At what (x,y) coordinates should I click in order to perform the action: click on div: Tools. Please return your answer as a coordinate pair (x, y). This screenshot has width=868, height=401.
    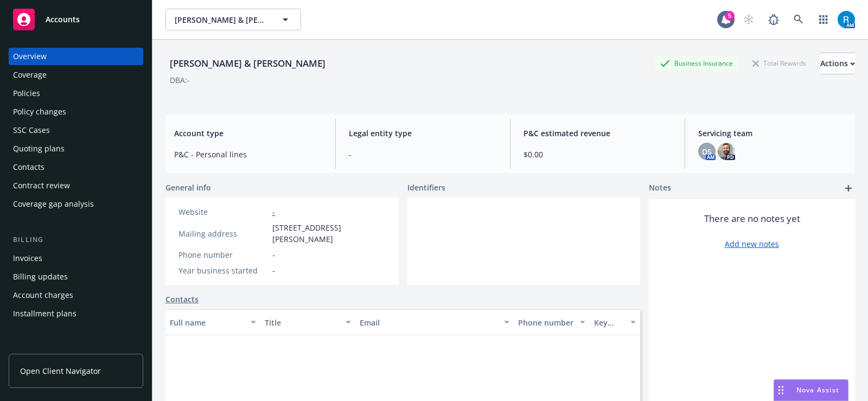
    Looking at the image, I should click on (76, 349).